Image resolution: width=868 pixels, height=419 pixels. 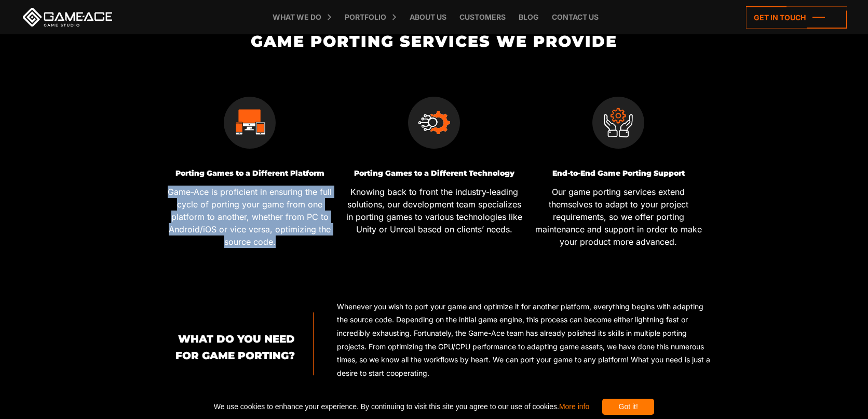 What do you see at coordinates (250, 123) in the screenshot?
I see `img: Porting games to a different platform icon` at bounding box center [250, 123].